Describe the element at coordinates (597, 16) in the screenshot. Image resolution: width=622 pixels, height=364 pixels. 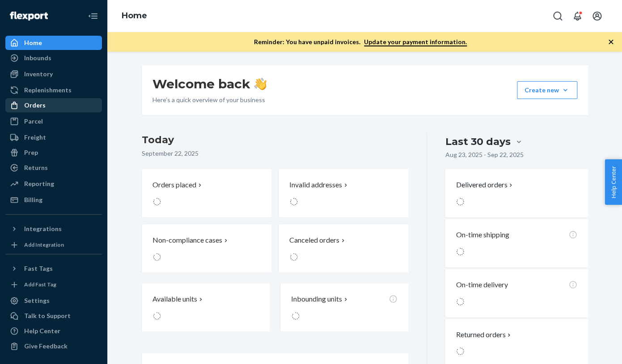
I see `button: Open account menu` at that location.